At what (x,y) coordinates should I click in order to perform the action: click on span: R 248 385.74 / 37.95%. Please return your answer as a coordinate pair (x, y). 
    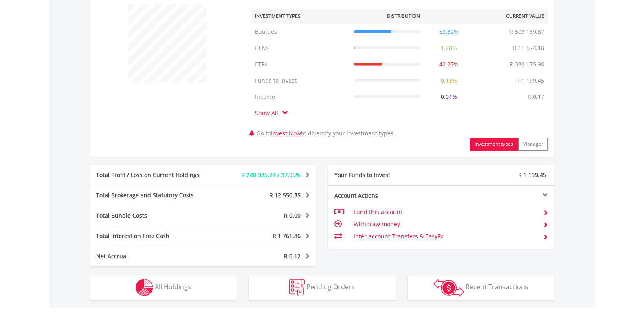
    Looking at the image, I should click on (271, 175).